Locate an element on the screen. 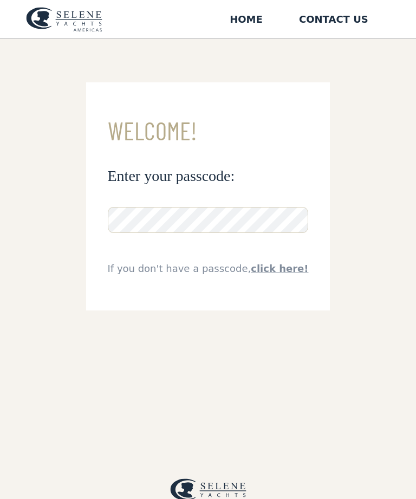  div: Contact US is located at coordinates (333, 19).